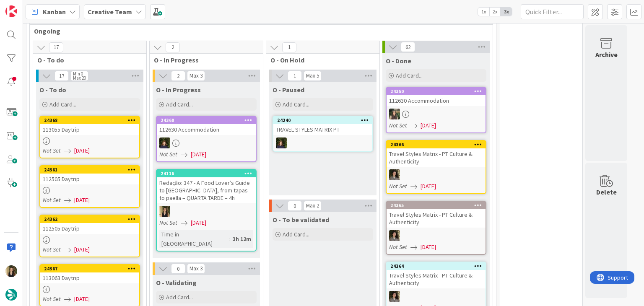 This screenshot has width=644, height=306. Describe the element at coordinates (495, 12) in the screenshot. I see `span: 2x` at that location.